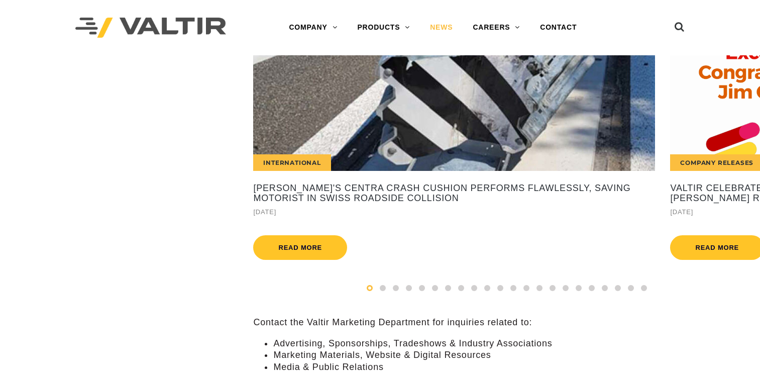 This screenshot has width=760, height=371. Describe the element at coordinates (516, 343) in the screenshot. I see `li: Advertising, Sponsorships, Tradeshows & Industry Associations` at that location.